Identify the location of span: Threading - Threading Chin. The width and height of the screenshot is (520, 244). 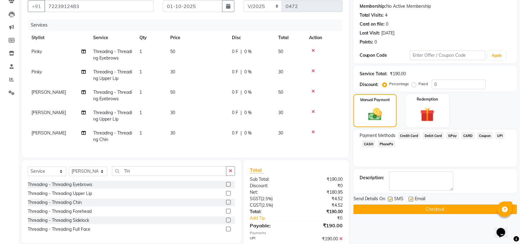
(113, 136).